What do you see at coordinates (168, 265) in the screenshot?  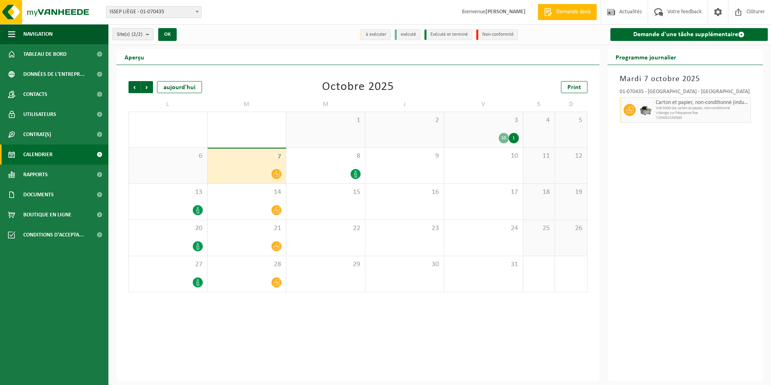 I see `span: 27` at bounding box center [168, 265].